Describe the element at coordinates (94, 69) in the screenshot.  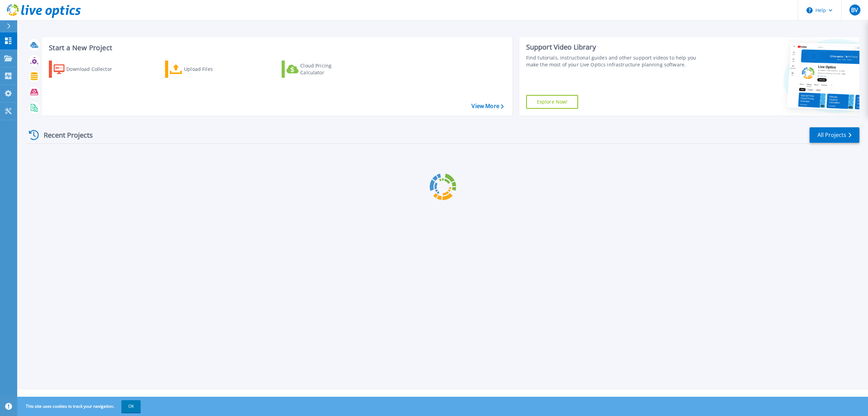
I see `div: Download Collector` at that location.